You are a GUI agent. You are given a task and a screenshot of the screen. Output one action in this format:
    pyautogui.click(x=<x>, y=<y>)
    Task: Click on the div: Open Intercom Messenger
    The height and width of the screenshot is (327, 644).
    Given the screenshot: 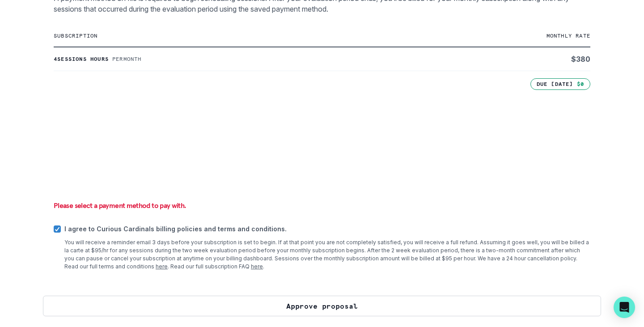 What is the action you would take?
    pyautogui.click(x=624, y=307)
    